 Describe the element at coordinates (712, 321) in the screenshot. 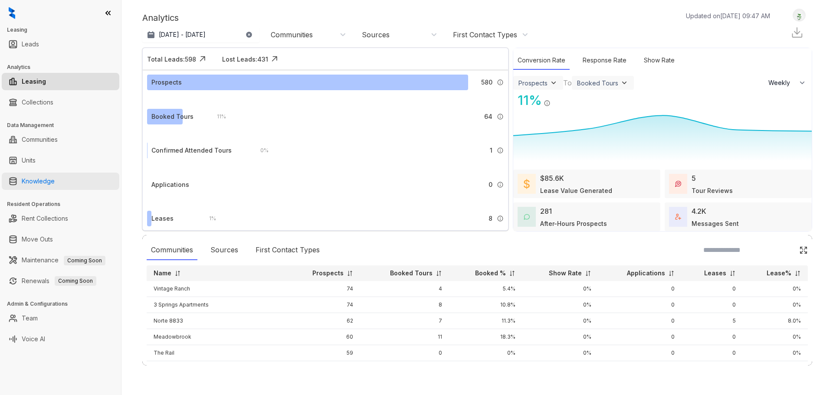

I see `td: 5` at that location.